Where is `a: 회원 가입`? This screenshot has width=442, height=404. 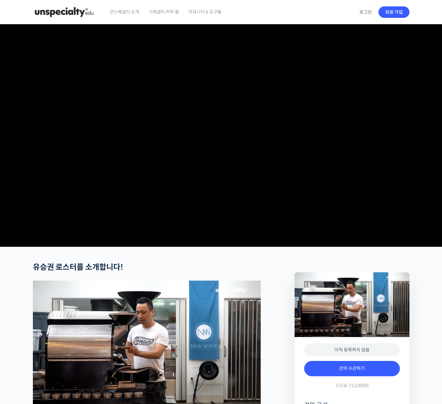
a: 회원 가입 is located at coordinates (394, 12).